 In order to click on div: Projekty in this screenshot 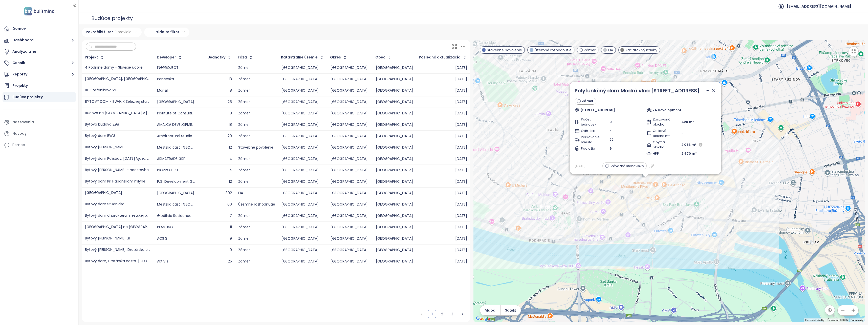, I will do `click(20, 85)`.